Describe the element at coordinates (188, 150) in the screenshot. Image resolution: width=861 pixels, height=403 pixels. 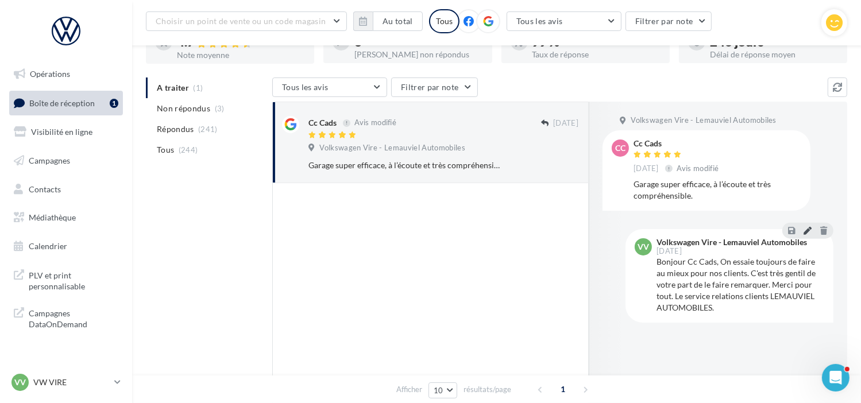
I see `span: (244)` at that location.